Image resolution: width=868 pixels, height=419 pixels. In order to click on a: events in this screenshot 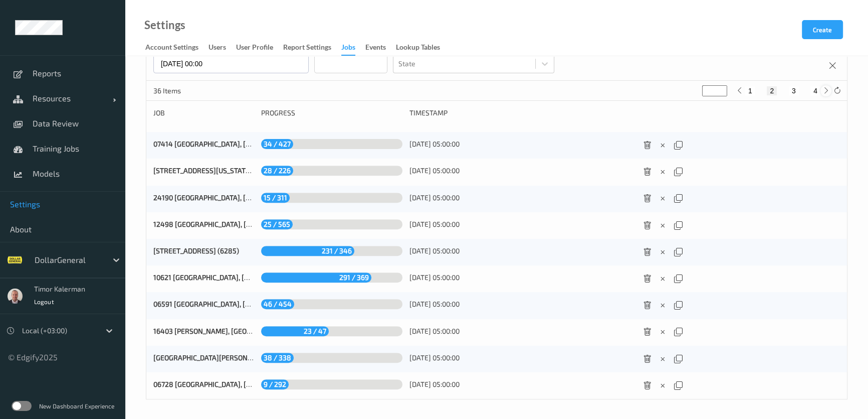, I will do `click(381, 47)`.